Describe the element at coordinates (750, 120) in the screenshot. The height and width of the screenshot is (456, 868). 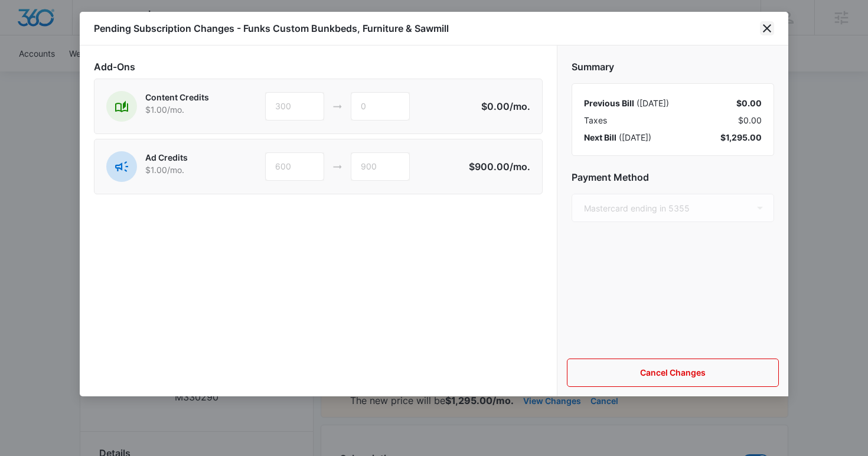
I see `span: $0.00` at that location.